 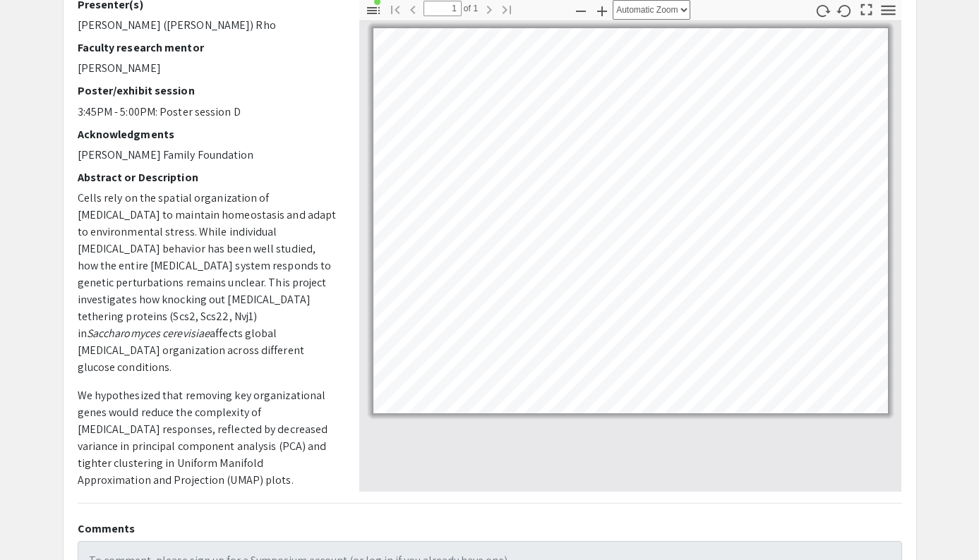 I want to click on h2: Comments, so click(x=490, y=528).